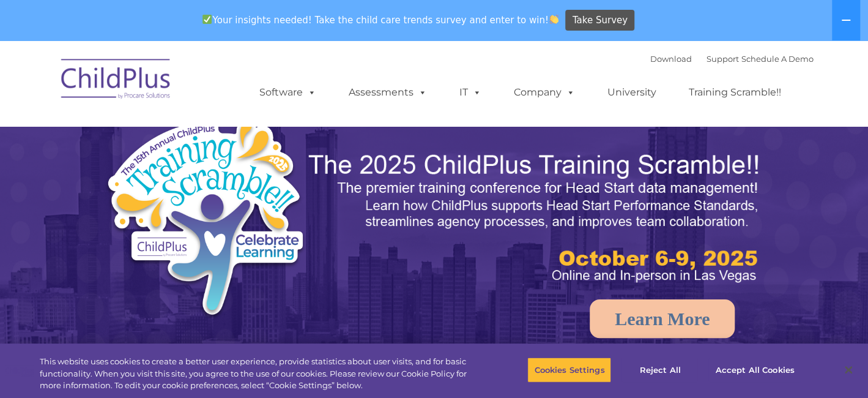 The width and height of the screenshot is (868, 398). I want to click on a: Take Survey, so click(599, 20).